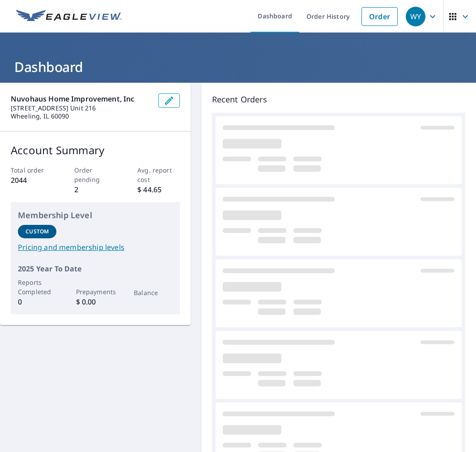 Image resolution: width=476 pixels, height=452 pixels. I want to click on a: Order, so click(379, 16).